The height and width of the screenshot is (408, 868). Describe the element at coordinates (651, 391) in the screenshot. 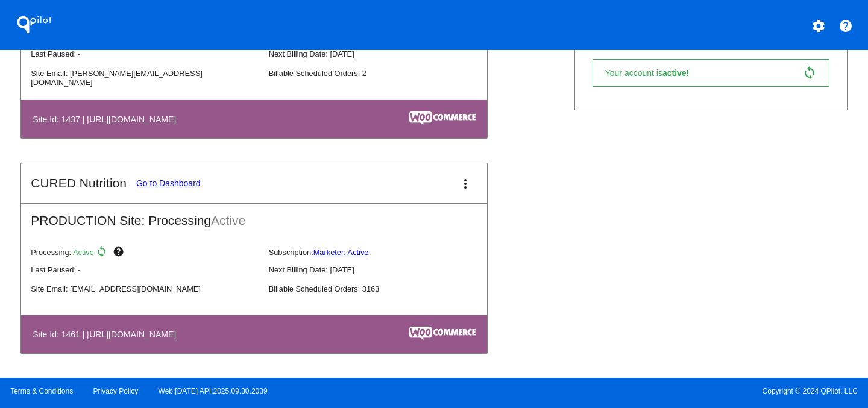

I see `span: Copyright © 2024 QPilot, LLC` at that location.